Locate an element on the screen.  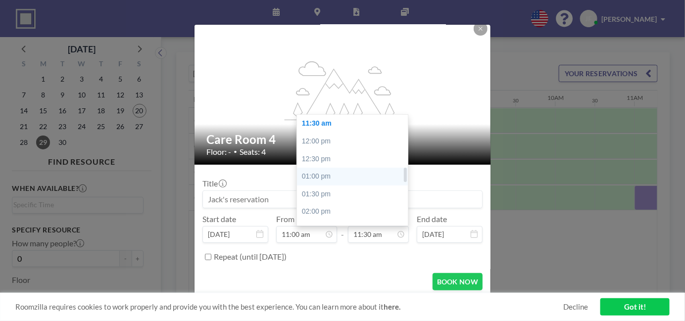
div: 01:30 pm is located at coordinates (355, 194).